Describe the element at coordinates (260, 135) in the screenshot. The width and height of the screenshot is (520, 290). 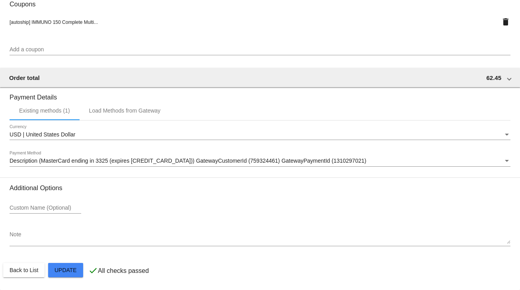
I see `mat-select: Currency` at that location.